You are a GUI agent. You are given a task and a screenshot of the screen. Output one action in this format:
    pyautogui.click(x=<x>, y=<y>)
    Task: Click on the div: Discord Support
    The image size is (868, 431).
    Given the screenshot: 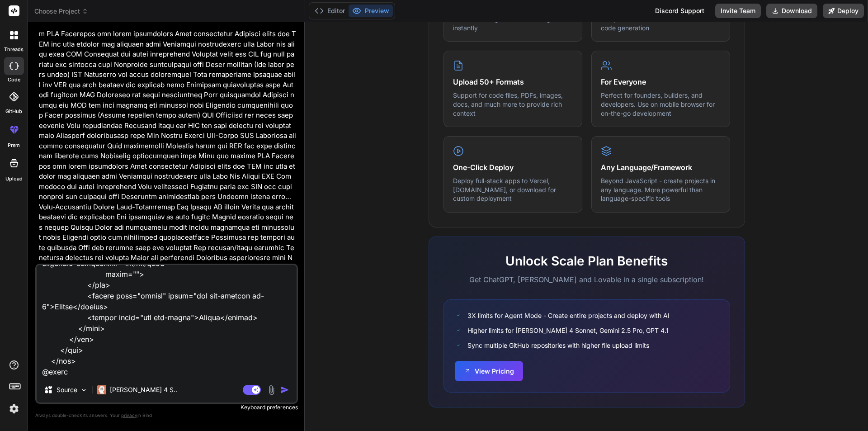 What is the action you would take?
    pyautogui.click(x=680, y=11)
    